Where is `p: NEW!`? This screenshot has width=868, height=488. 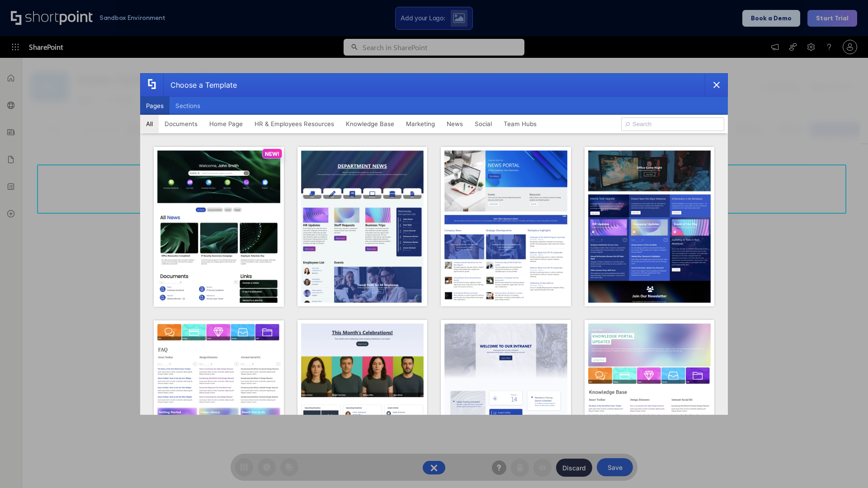 p: NEW! is located at coordinates (272, 154).